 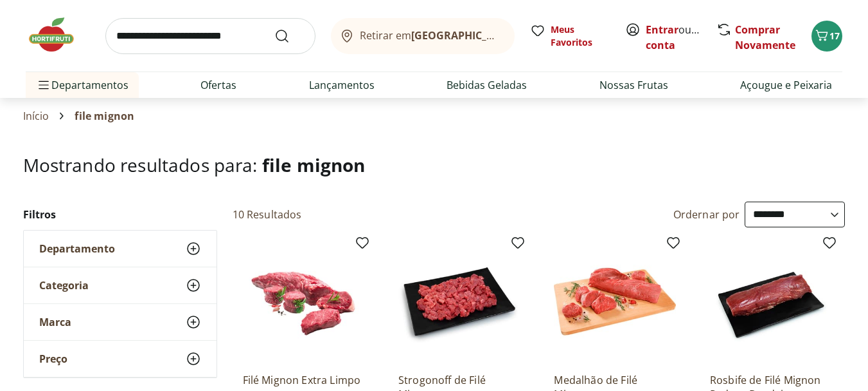 What do you see at coordinates (570, 36) in the screenshot?
I see `a: Meus Favoritos` at bounding box center [570, 36].